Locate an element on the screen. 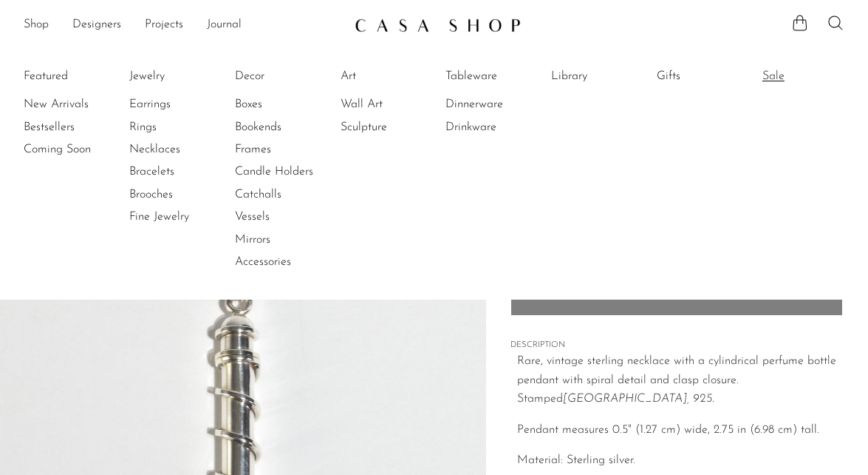 The height and width of the screenshot is (475, 868). ul: Art is located at coordinates (396, 101).